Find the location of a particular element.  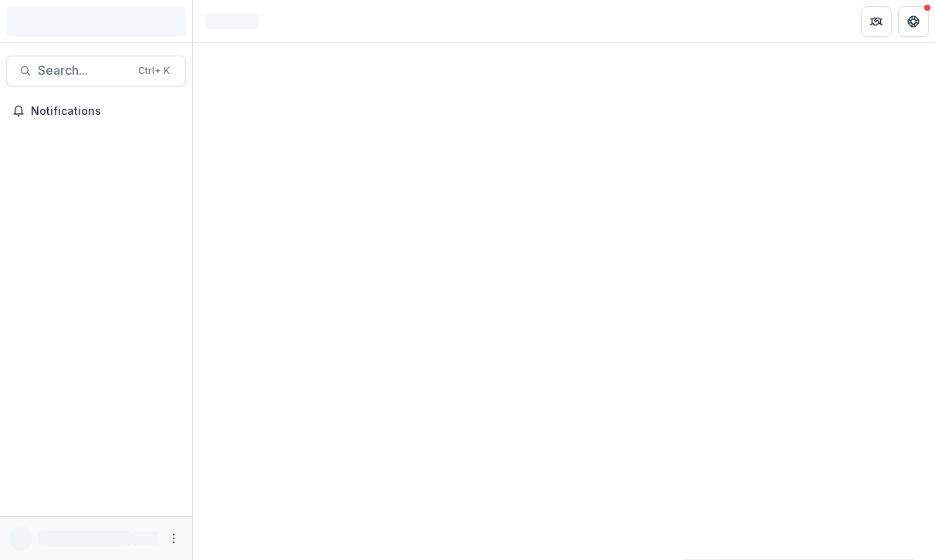

span: Notifications is located at coordinates (105, 111).